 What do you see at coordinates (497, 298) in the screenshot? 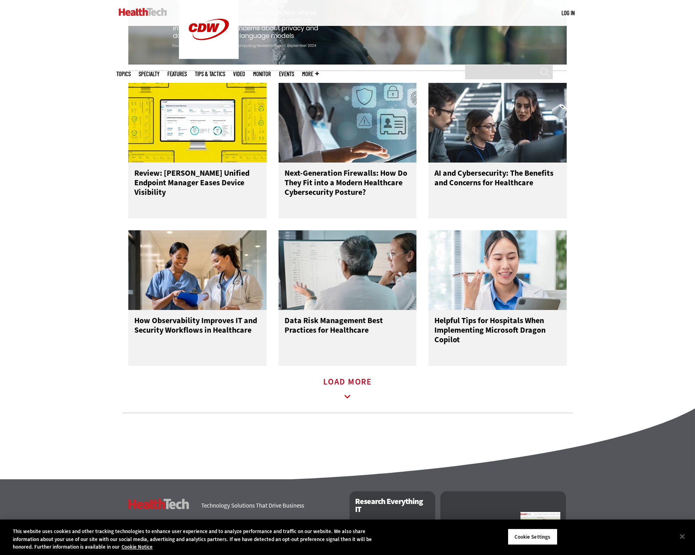
I see `a: Doctor using phone to dictate to tablet Helpful Tips for Hospitals When Implementing Microsoft Dr...` at bounding box center [497, 298].